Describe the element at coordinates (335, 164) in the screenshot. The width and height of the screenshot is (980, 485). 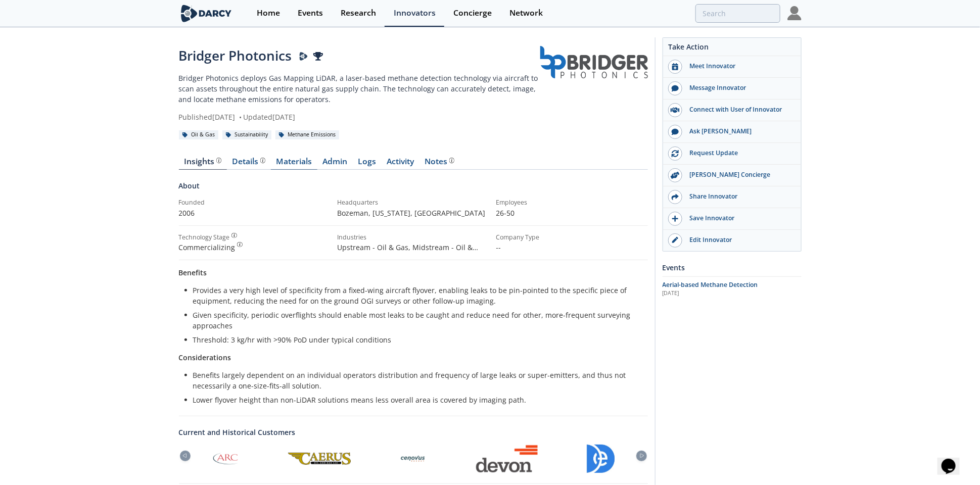
I see `a: Admin` at that location.